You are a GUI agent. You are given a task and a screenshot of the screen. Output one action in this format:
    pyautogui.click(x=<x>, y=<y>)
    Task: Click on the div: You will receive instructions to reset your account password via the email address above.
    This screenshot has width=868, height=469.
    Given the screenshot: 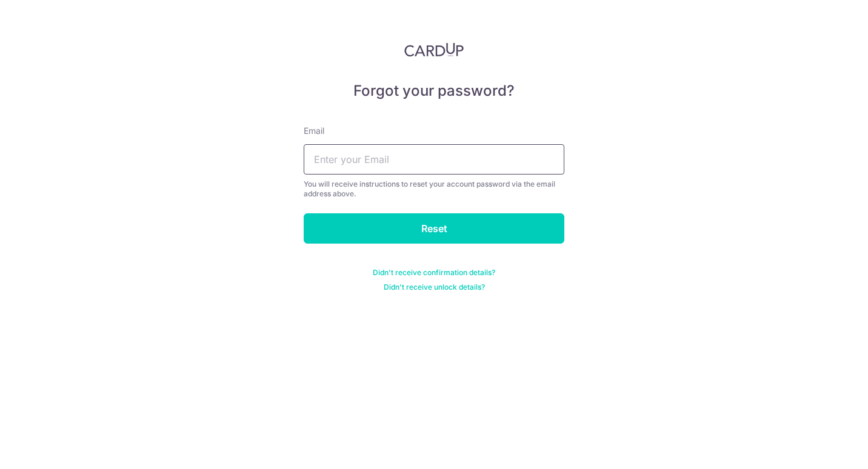 What is the action you would take?
    pyautogui.click(x=434, y=189)
    